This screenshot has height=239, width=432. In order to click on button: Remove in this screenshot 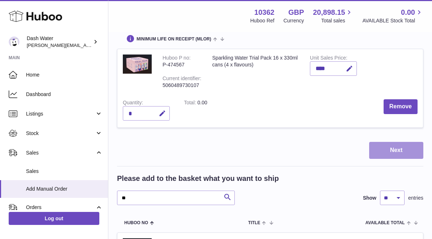, I will do `click(401, 107)`.